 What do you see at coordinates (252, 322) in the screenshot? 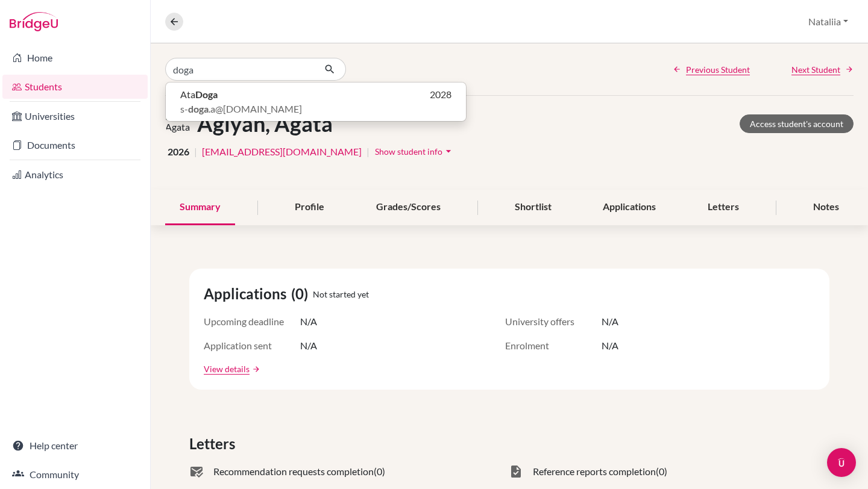
I see `span: Upcoming deadline` at bounding box center [252, 322].